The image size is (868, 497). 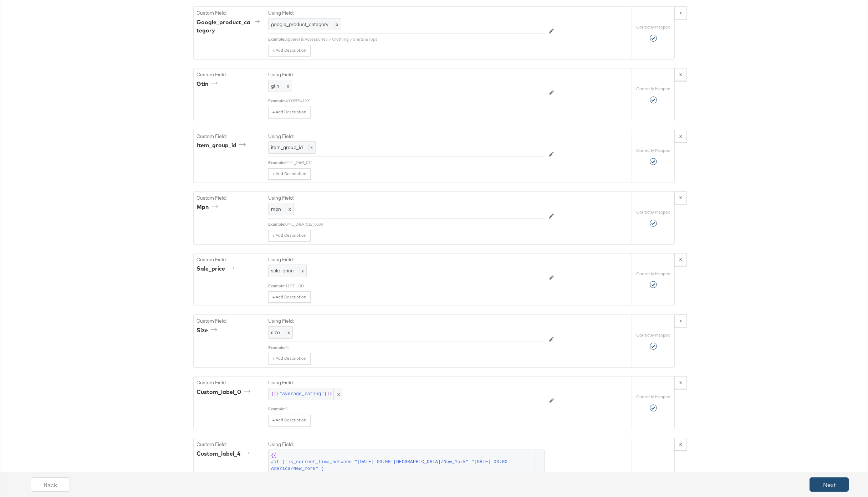 What do you see at coordinates (222, 145) in the screenshot?
I see `div: item_group_id` at bounding box center [222, 145].